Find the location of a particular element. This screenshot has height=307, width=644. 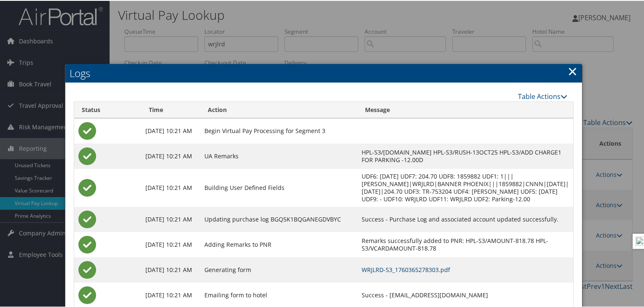

td: Emailing form to hotel is located at coordinates (278, 295).